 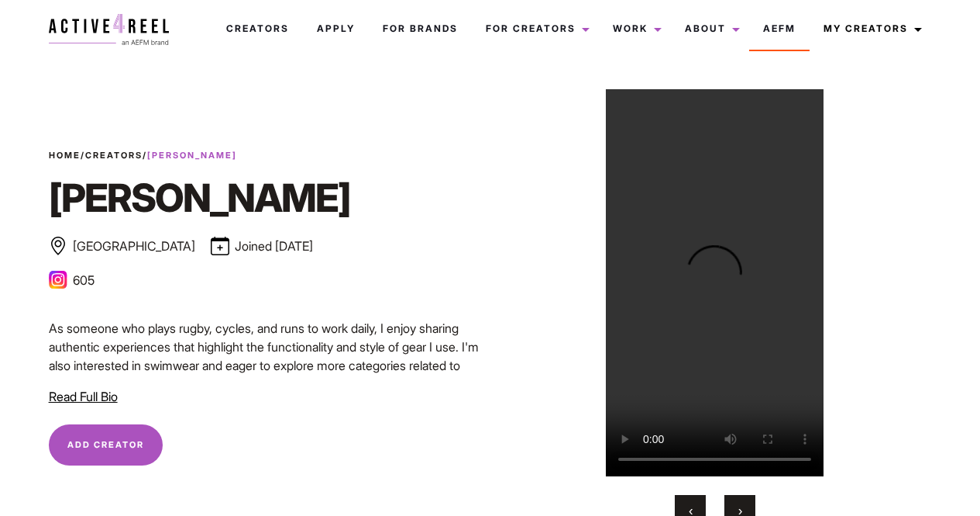 What do you see at coordinates (64, 155) in the screenshot?
I see `a: Home` at bounding box center [64, 155].